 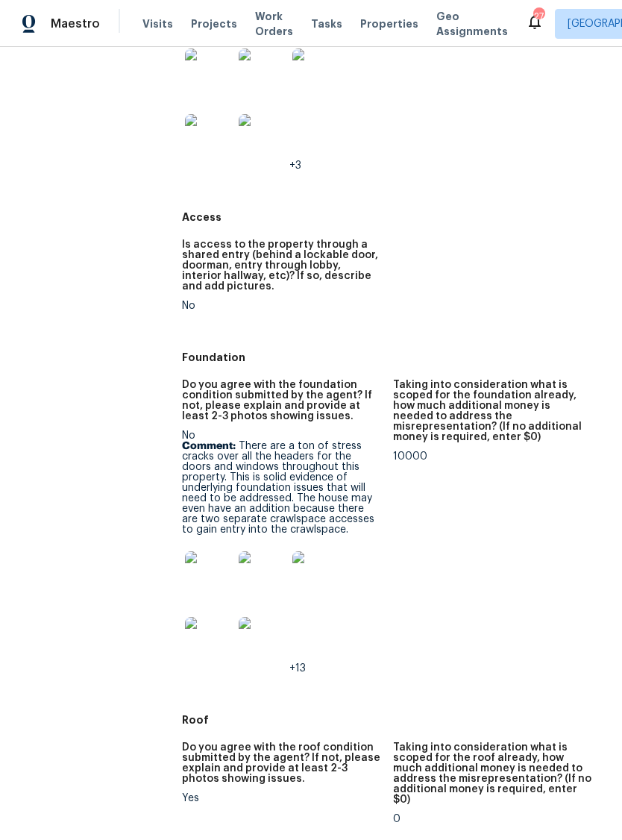 I want to click on span: Properties, so click(x=390, y=24).